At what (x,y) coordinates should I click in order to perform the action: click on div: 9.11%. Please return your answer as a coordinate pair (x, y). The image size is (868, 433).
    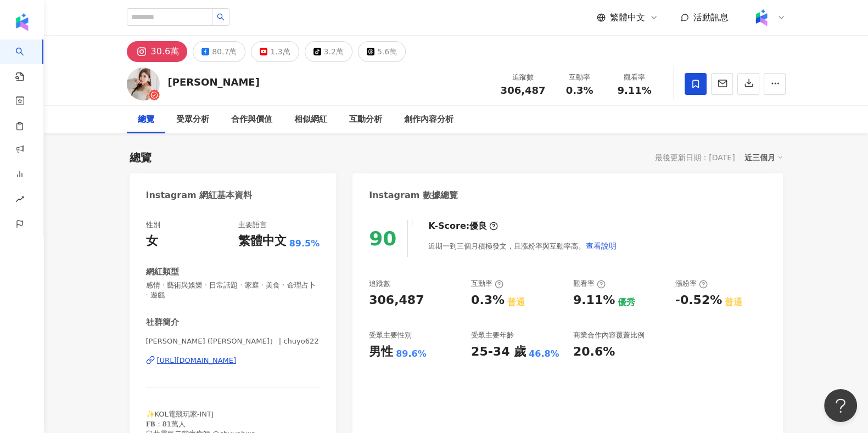
    Looking at the image, I should click on (594, 301).